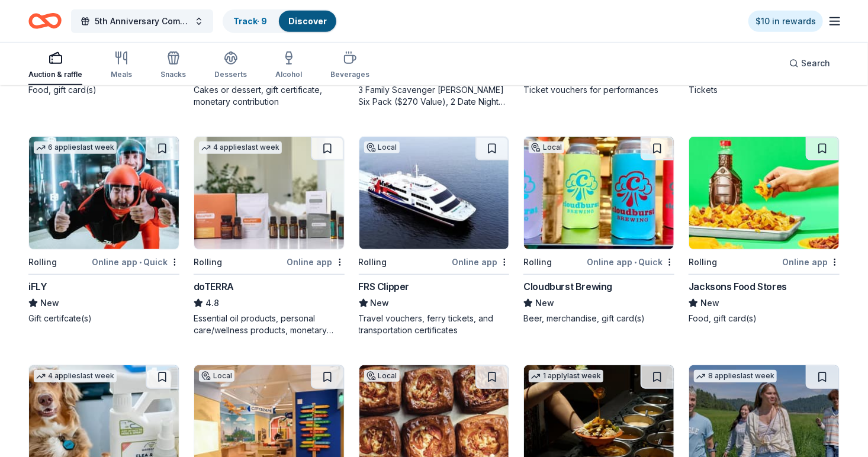  I want to click on div: doTERRA, so click(214, 287).